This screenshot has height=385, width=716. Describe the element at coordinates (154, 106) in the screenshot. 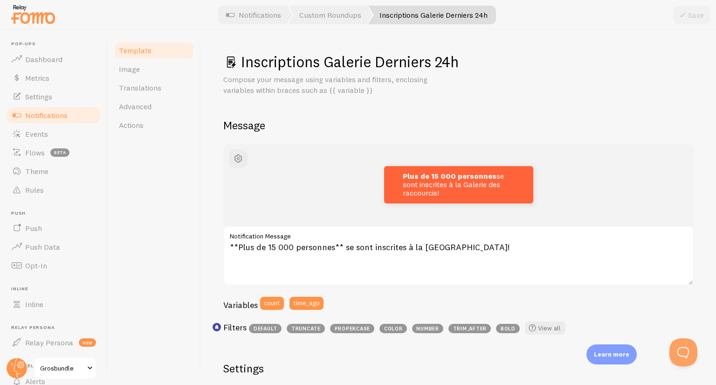

I see `a: Advanced` at that location.